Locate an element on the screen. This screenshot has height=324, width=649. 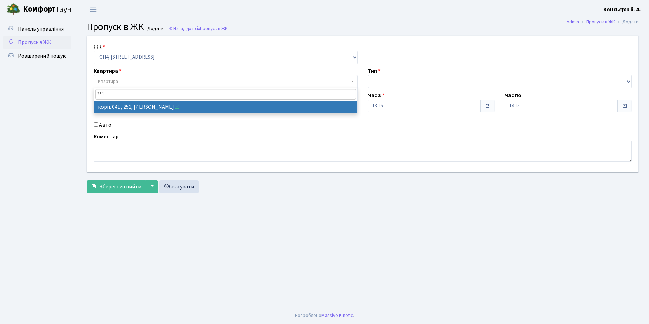
li: Додати is located at coordinates (627, 22).